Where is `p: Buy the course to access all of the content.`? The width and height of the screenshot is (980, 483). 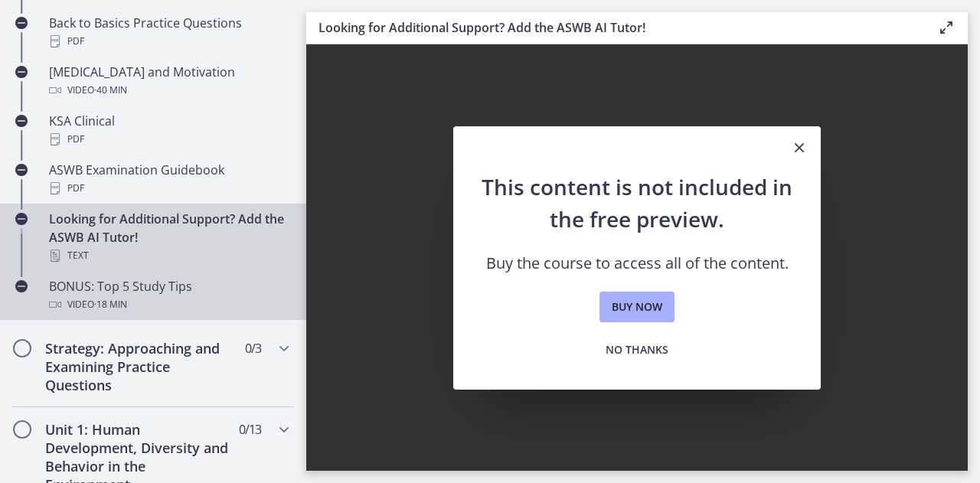
p: Buy the course to access all of the content. is located at coordinates (637, 263).